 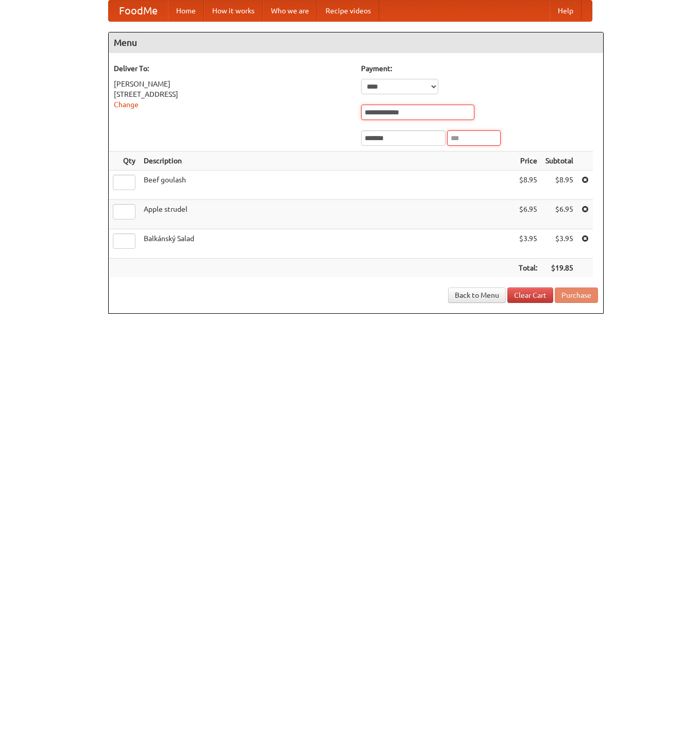 What do you see at coordinates (290, 11) in the screenshot?
I see `a: Who we are` at bounding box center [290, 11].